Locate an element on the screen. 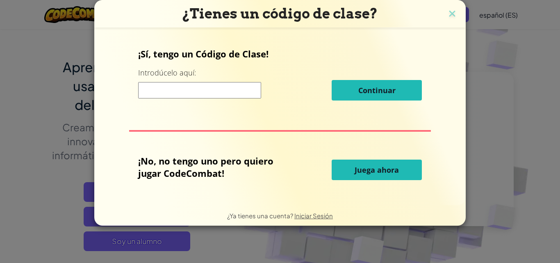 The width and height of the screenshot is (560, 263). span: Juega ahora is located at coordinates (377, 170).